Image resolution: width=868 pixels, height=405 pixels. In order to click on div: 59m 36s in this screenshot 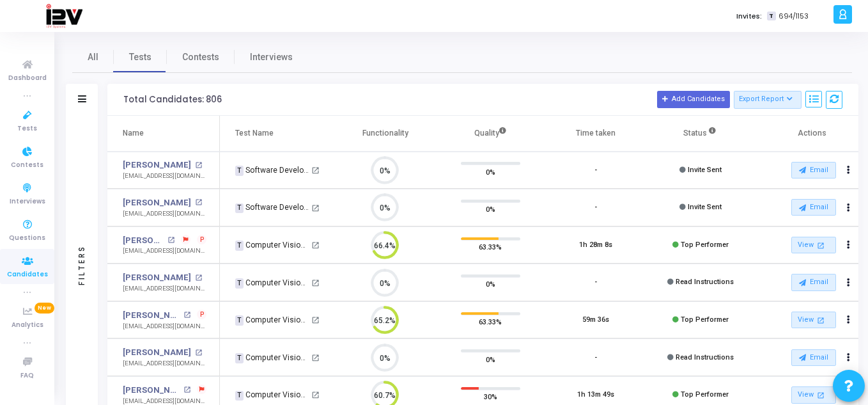, I will do `click(596, 320)`.